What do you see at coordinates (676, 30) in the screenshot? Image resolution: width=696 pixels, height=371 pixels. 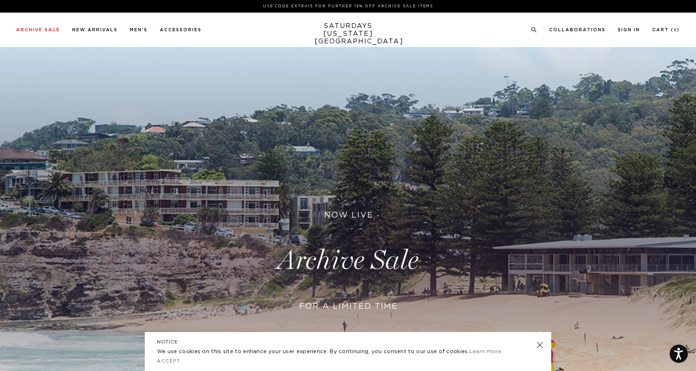 I see `small: 0` at bounding box center [676, 30].